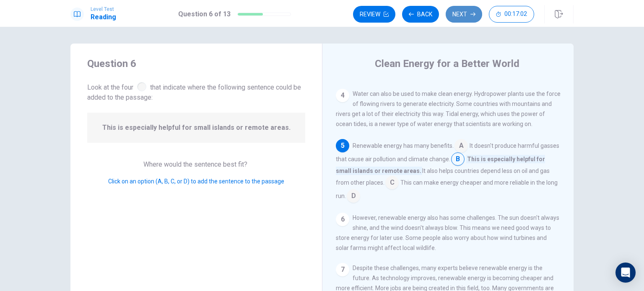 The width and height of the screenshot is (644, 291). Describe the element at coordinates (625, 273) in the screenshot. I see `div: Open Intercom Messenger` at that location.